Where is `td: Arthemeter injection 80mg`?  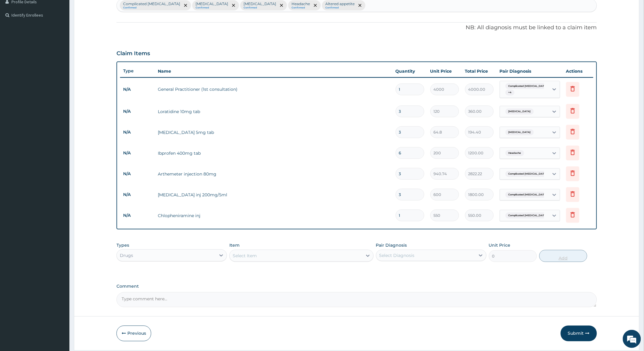
td: Arthemeter injection 80mg is located at coordinates (273, 174).